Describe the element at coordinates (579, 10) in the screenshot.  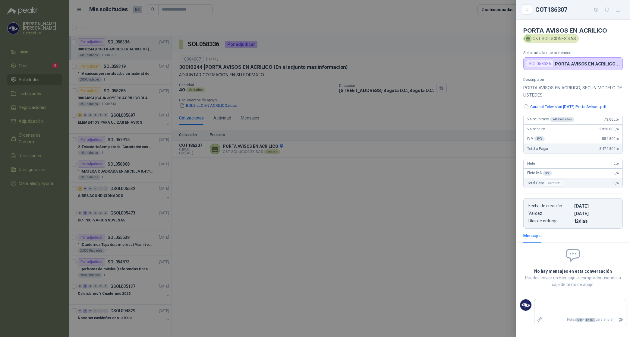
I see `div: COT186307` at that location.